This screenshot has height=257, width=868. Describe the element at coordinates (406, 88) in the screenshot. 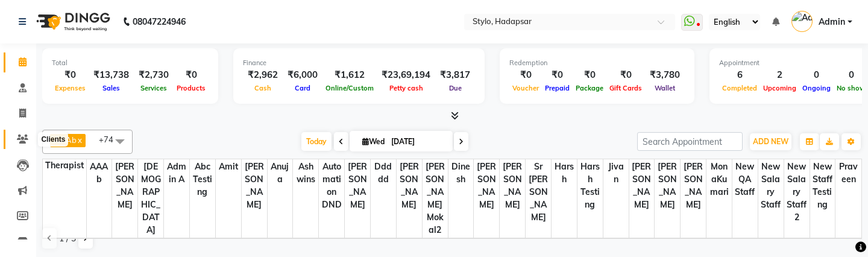

I see `span: Petty cash` at that location.